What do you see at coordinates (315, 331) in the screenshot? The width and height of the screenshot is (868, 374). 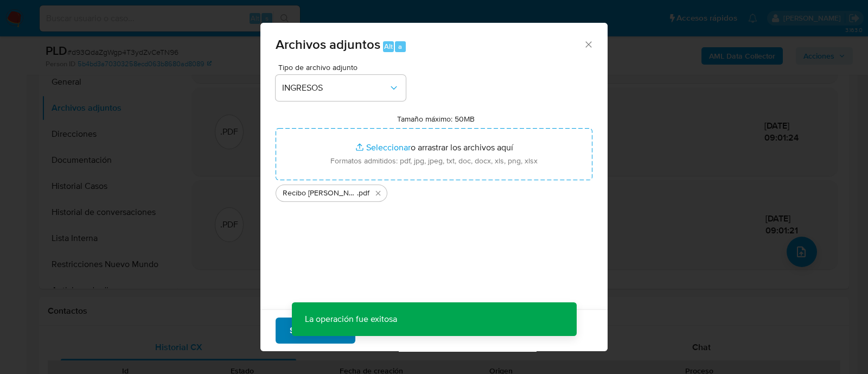 I see `button: Subir archivo` at bounding box center [315, 331].